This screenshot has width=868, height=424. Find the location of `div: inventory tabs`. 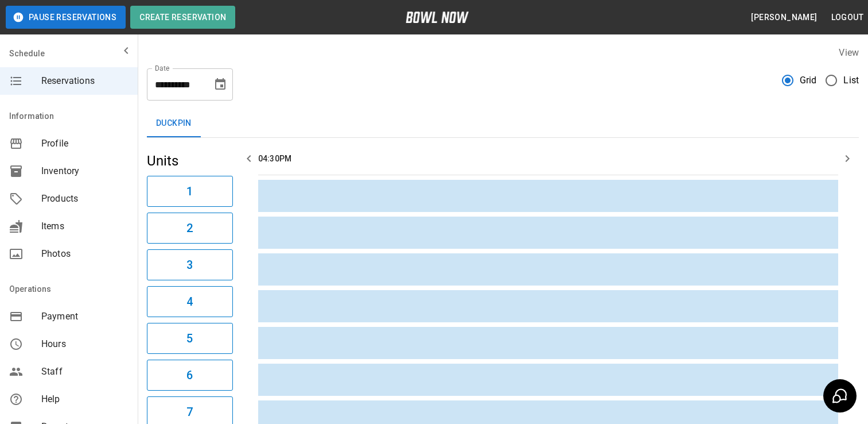

div: inventory tabs is located at coordinates (503, 123).